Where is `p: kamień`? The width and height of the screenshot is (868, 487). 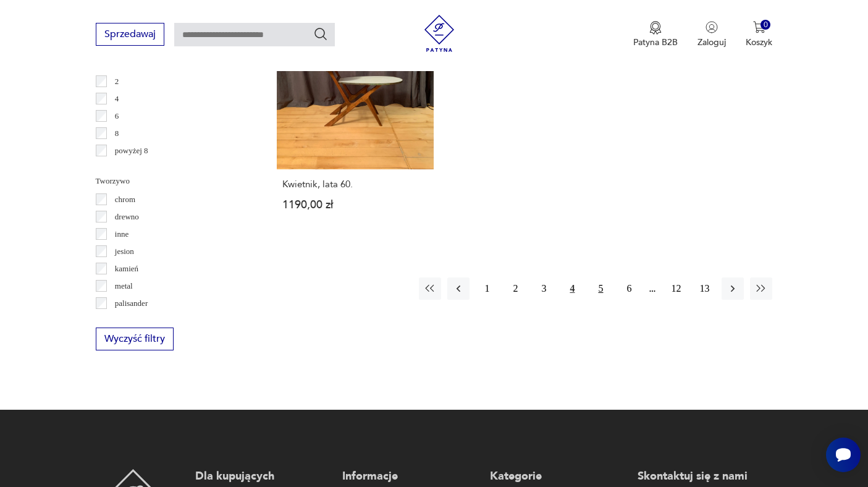
p: kamień is located at coordinates (127, 269).